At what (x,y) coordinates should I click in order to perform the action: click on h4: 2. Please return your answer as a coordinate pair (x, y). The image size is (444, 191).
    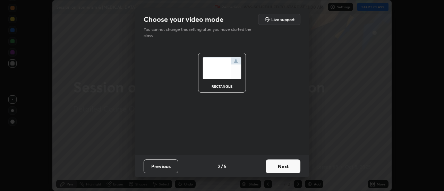
    Looking at the image, I should click on (219, 166).